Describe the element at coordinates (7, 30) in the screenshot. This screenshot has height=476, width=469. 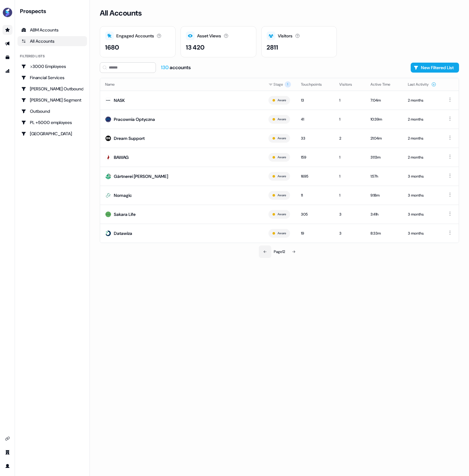
I see `a: Go to prospects` at that location.